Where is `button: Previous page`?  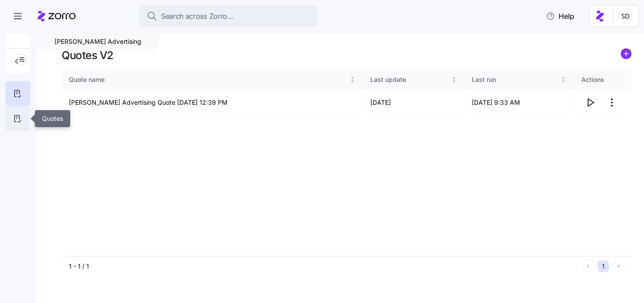 button: Previous page is located at coordinates (588, 266).